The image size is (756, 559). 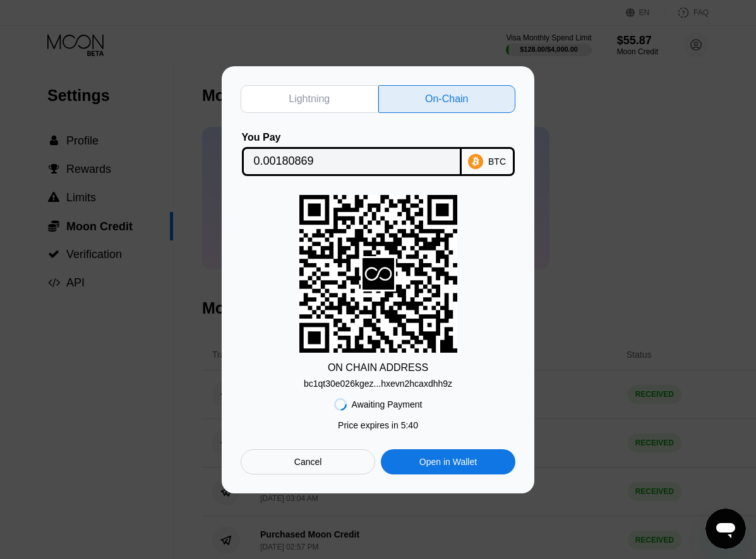 What do you see at coordinates (378, 425) in the screenshot?
I see `div: Price expires in` at bounding box center [378, 425].